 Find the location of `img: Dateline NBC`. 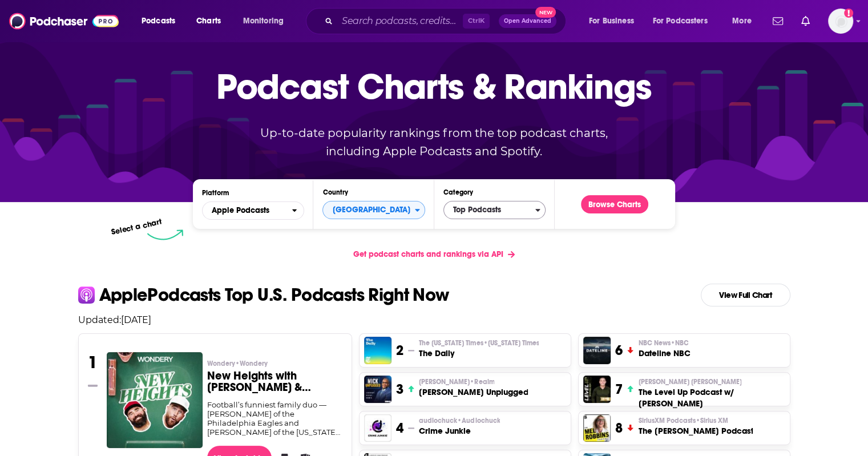

img: Dateline NBC is located at coordinates (597, 351).